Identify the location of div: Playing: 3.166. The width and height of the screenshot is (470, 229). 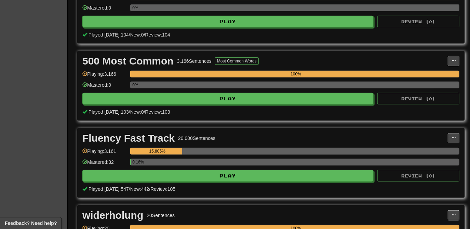
(105, 76).